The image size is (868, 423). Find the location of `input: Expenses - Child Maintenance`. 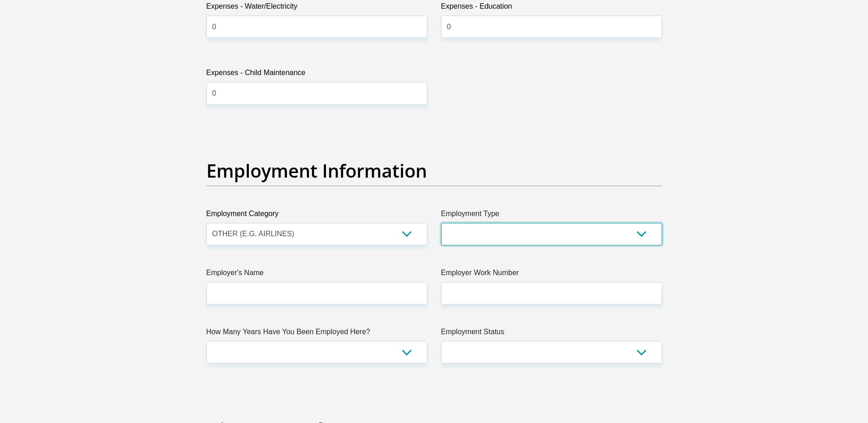

input: Expenses - Child Maintenance is located at coordinates (316, 93).